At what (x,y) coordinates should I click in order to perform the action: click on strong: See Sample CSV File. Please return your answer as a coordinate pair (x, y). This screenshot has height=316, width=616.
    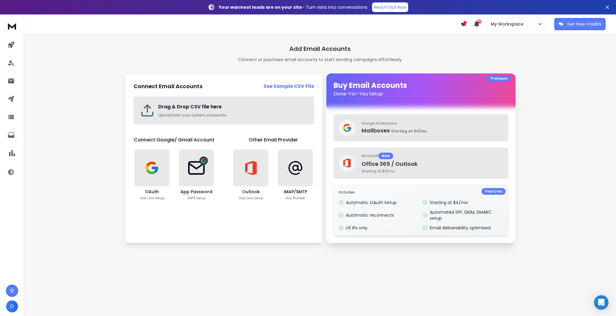
    Looking at the image, I should click on (289, 86).